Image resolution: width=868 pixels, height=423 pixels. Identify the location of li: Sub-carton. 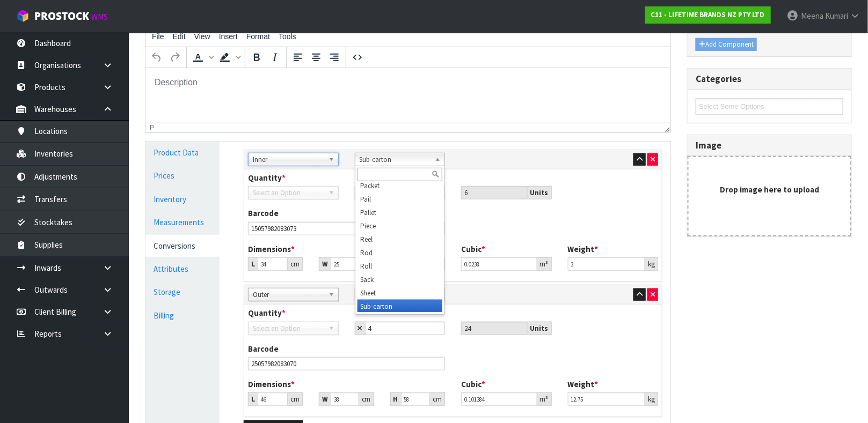
(400, 306).